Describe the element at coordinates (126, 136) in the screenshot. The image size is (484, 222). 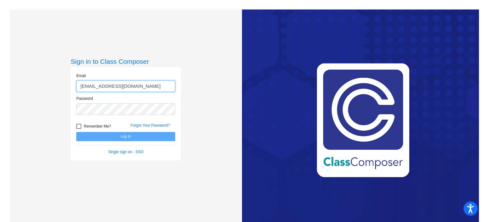
I see `button: Log In` at that location.